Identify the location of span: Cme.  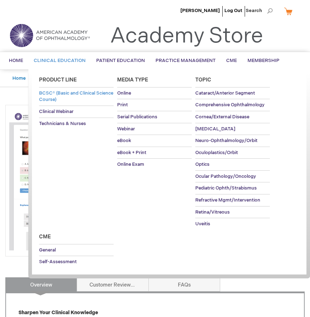
(45, 237).